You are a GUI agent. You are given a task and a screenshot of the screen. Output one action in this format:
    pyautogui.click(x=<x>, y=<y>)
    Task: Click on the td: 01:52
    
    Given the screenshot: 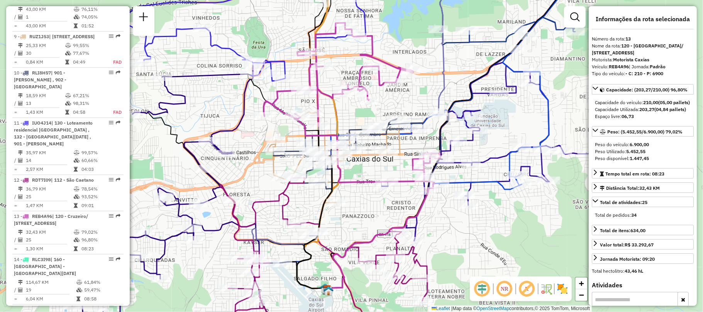 What is the action you would take?
    pyautogui.click(x=100, y=26)
    